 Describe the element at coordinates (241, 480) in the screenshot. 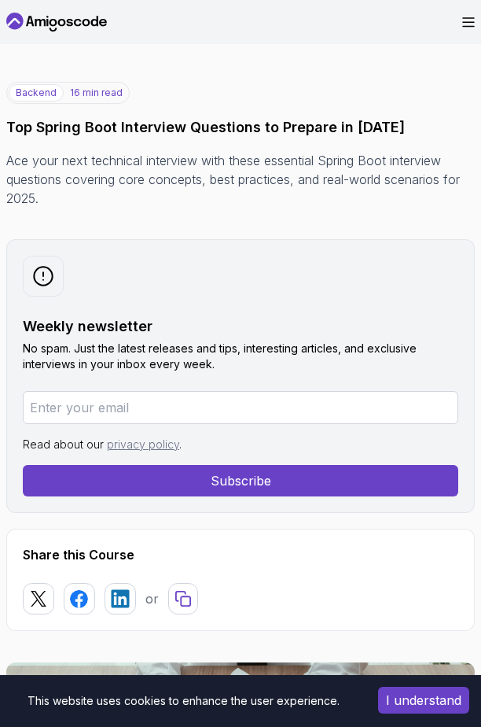

I see `button: Subscribe` at that location.